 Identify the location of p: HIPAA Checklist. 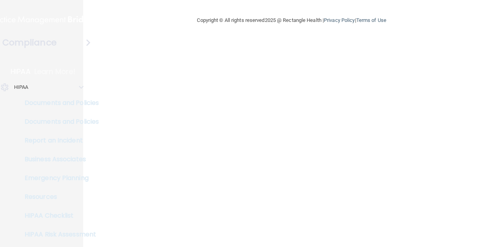
(58, 215).